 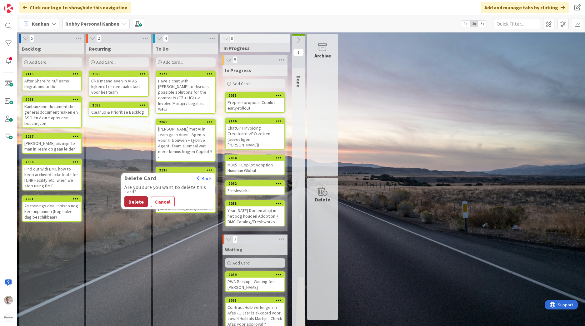 I want to click on div: Elke maand even in AFAS kijken of er een taak staat voor het team, so click(x=119, y=87).